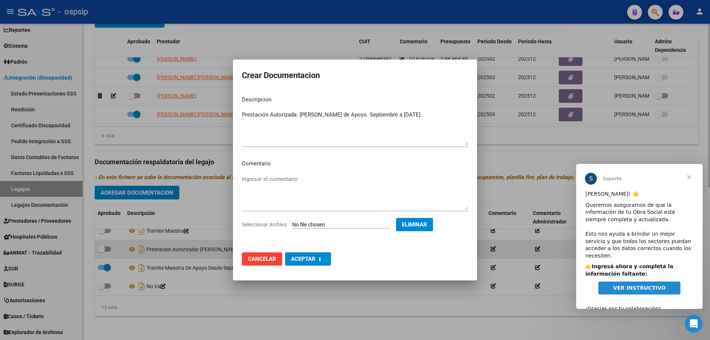  I want to click on p: Descripcion, so click(355, 100).